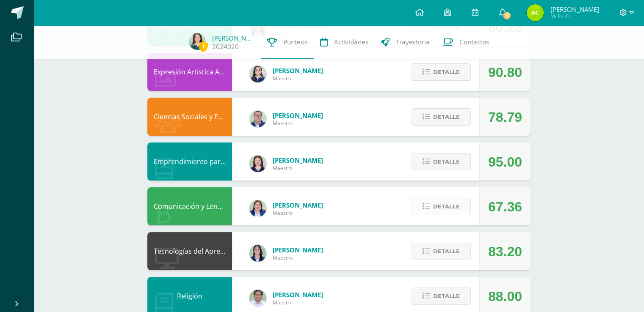 Image resolution: width=644 pixels, height=312 pixels. What do you see at coordinates (197, 42) in the screenshot?
I see `img: 7533830a65007a9ba9768a73d7963f82.png` at bounding box center [197, 42].